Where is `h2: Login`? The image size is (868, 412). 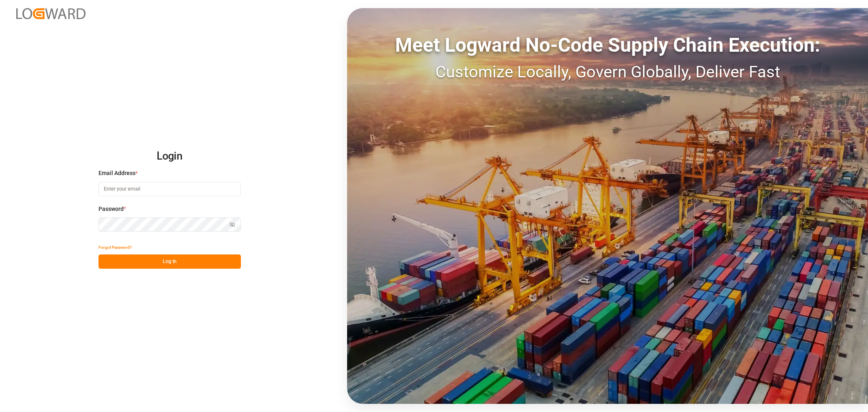 h2: Login is located at coordinates (170, 157).